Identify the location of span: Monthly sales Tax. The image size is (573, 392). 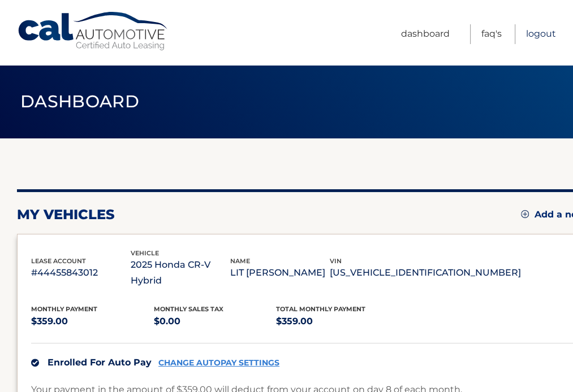
(189, 309).